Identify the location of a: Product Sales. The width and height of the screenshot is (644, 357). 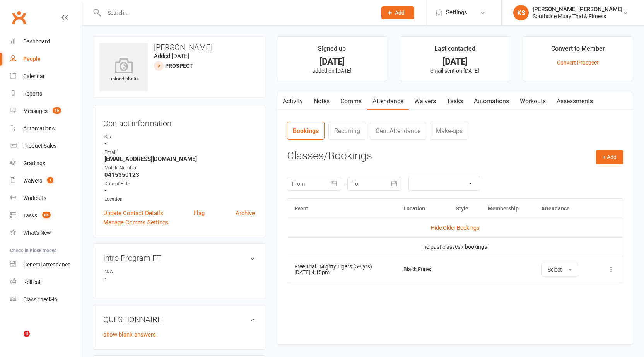
(46, 146).